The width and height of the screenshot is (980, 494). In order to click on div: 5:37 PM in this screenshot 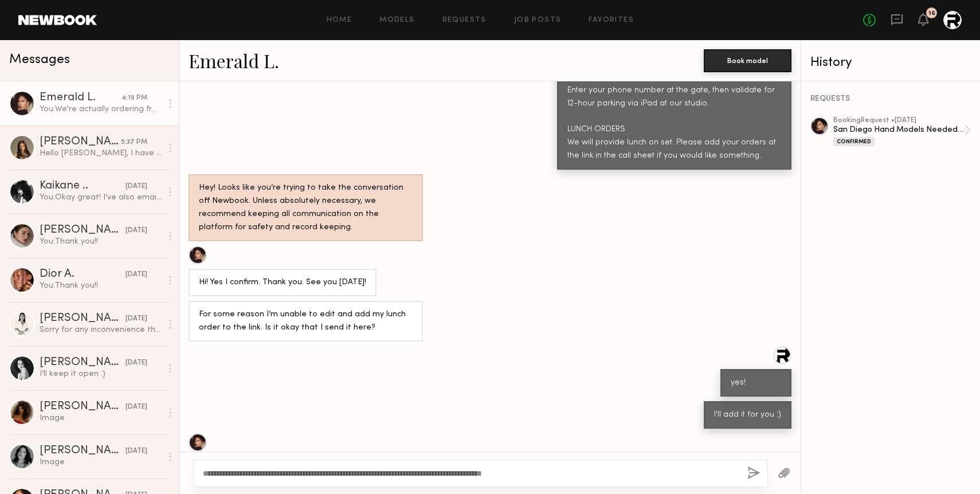, I will do `click(134, 142)`.